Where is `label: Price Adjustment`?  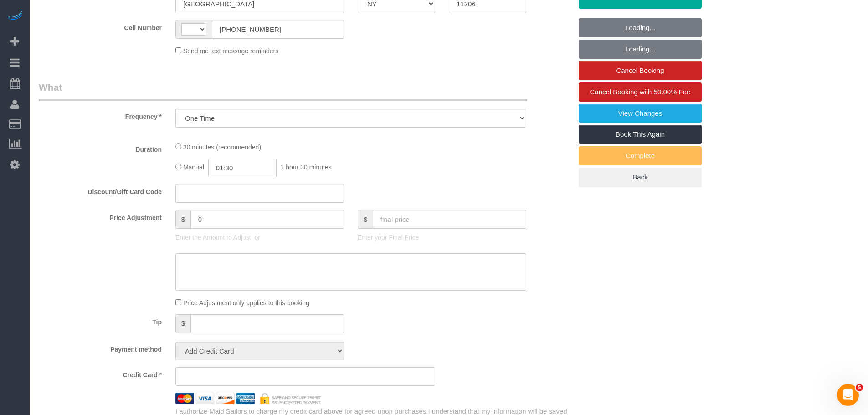
label: Price Adjustment is located at coordinates (100, 216).